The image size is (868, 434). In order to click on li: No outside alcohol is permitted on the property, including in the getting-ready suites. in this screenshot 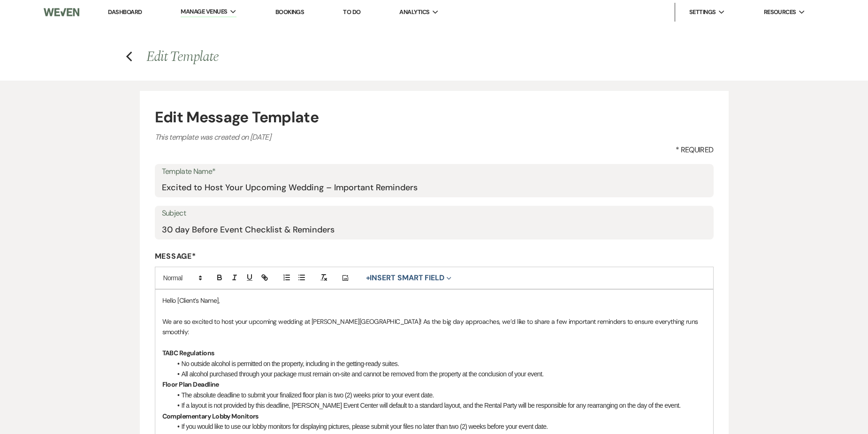, I will do `click(439, 364)`.